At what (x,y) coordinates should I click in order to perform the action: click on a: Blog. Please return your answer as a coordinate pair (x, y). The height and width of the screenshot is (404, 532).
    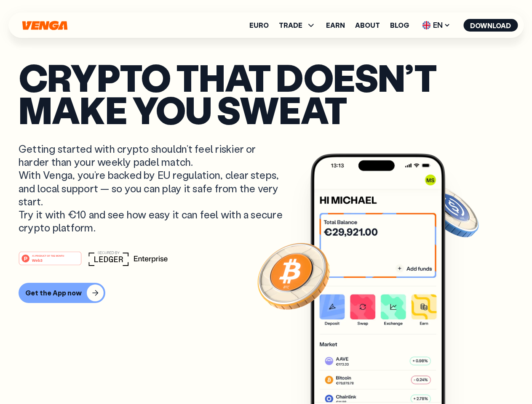
    Looking at the image, I should click on (399, 25).